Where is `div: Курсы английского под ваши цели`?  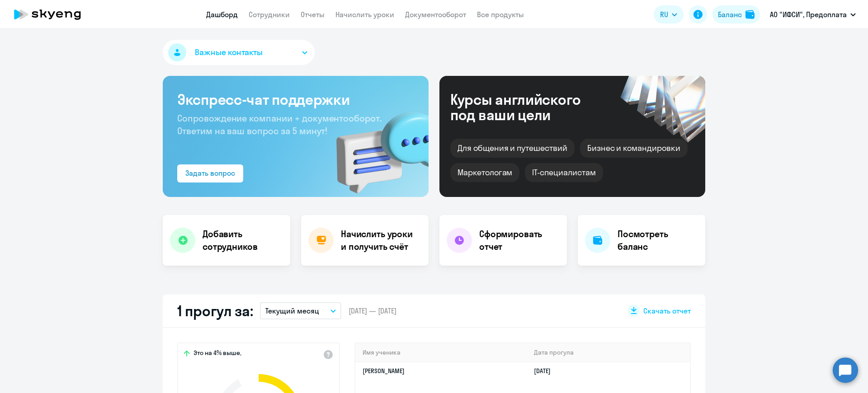 div: Курсы английского под ваши цели is located at coordinates (527, 107).